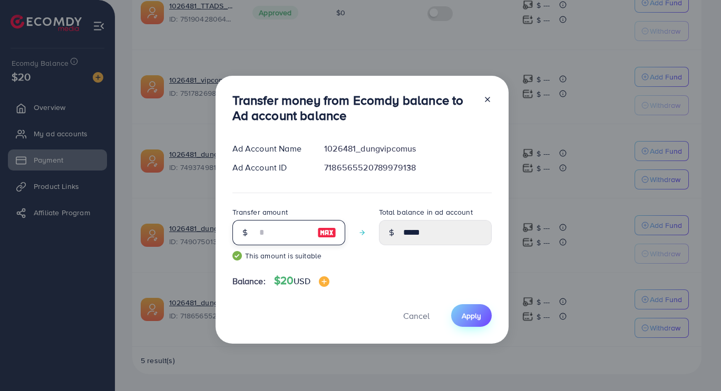 The image size is (721, 391). What do you see at coordinates (416, 316) in the screenshot?
I see `button: Cancel` at bounding box center [416, 316].